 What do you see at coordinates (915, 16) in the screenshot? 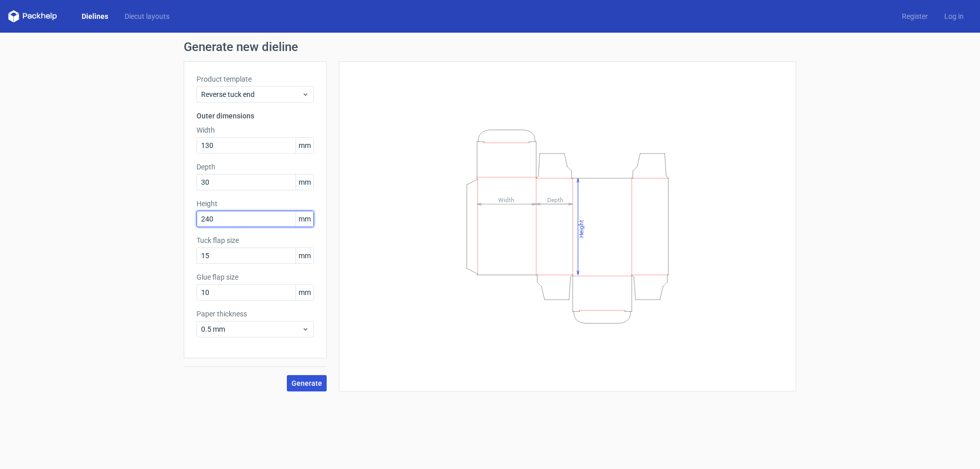
I see `a: Register` at bounding box center [915, 16].